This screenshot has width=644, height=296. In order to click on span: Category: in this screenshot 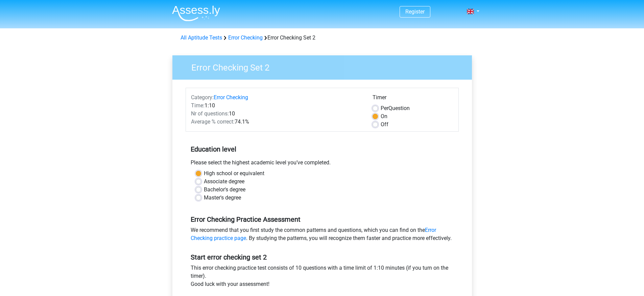, I will do `click(202, 97)`.